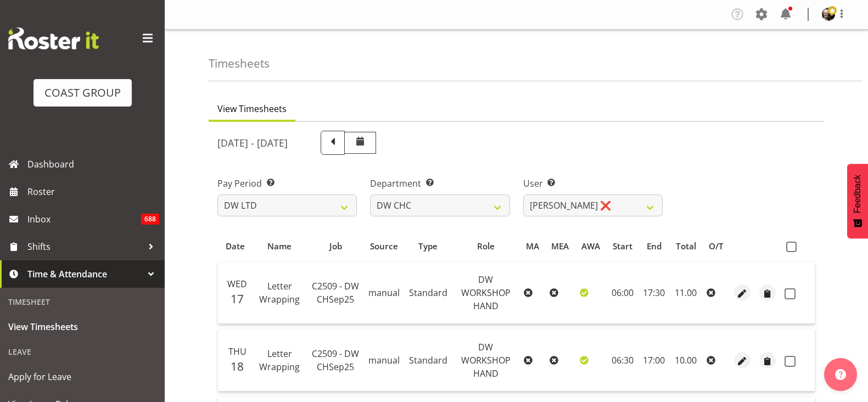 This screenshot has width=868, height=402. Describe the element at coordinates (654, 293) in the screenshot. I see `td: 17:30` at that location.